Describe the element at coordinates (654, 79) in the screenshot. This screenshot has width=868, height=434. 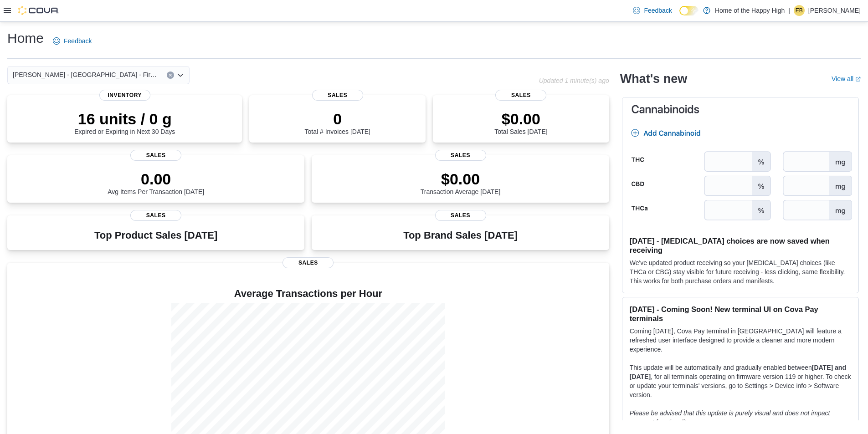
I see `h2: What's new` at that location.